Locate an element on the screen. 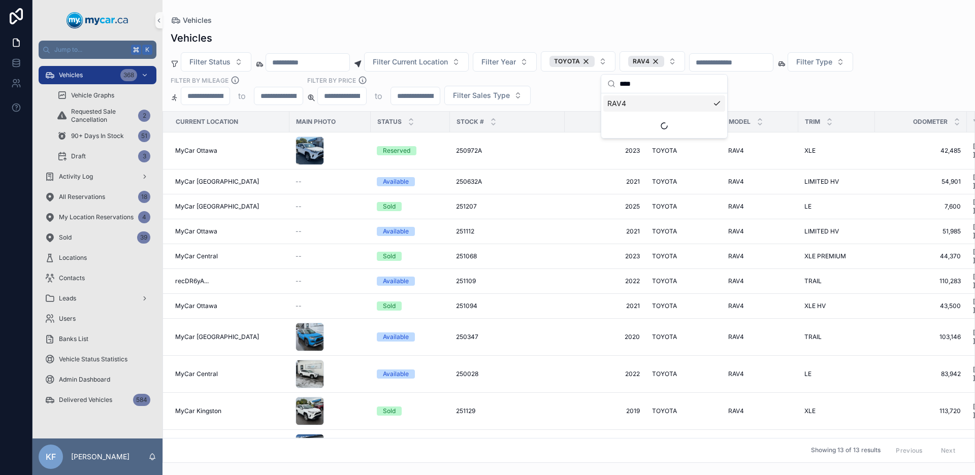 The height and width of the screenshot is (475, 975). span: Vehicles is located at coordinates (197, 20).